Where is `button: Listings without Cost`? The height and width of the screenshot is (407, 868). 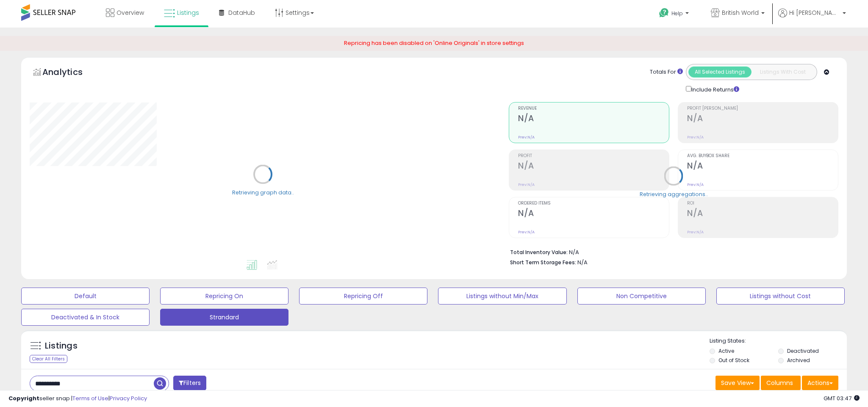
button: Listings without Cost is located at coordinates (781, 296).